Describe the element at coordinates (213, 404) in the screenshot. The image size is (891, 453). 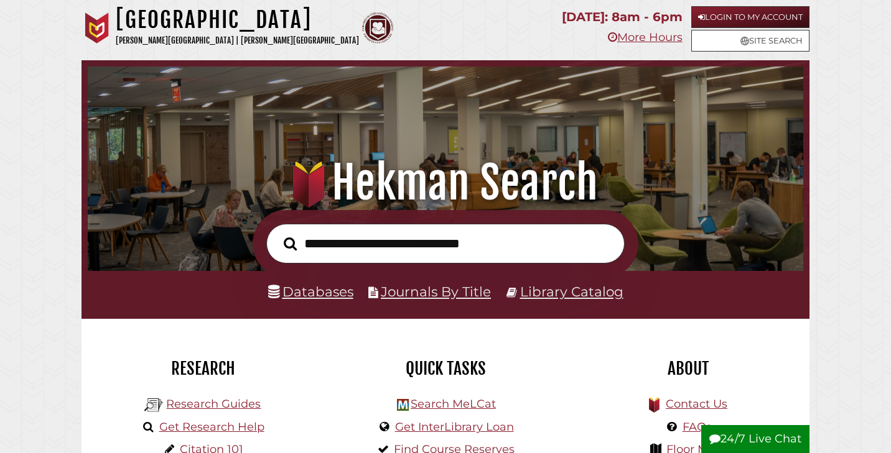
I see `a: Research Guides` at that location.